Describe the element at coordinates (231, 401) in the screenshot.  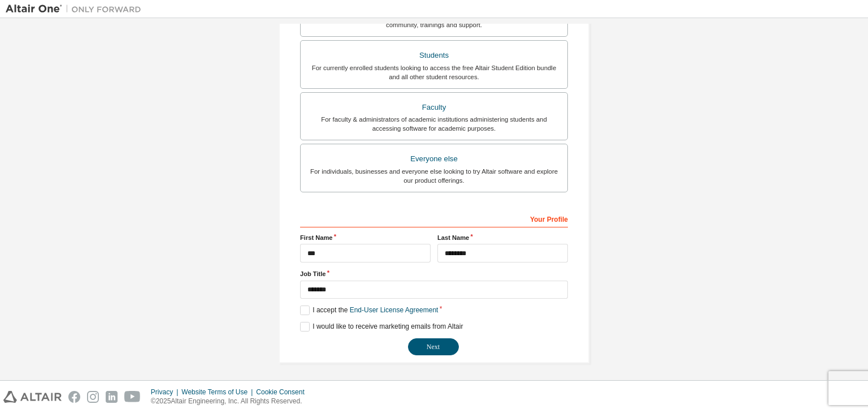
I see `p: © 2025 Altair Engineering, Inc. All Rights Reserved.` at that location.